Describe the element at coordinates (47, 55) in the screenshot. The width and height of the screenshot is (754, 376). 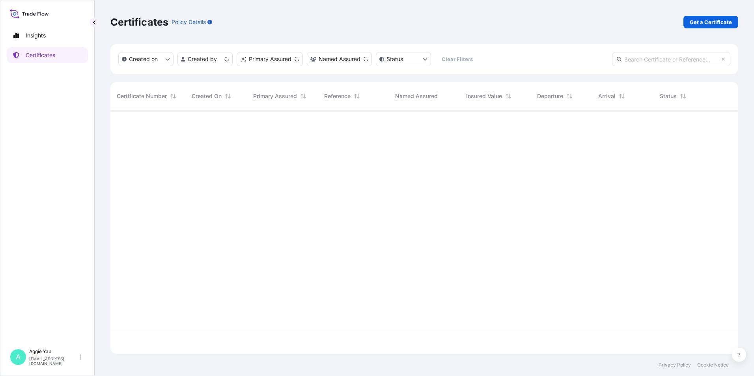
I see `a: Certificates` at that location.